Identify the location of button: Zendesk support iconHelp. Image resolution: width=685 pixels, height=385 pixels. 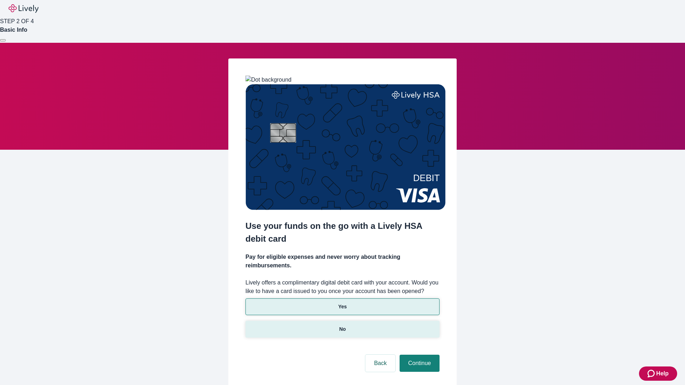
(658, 374).